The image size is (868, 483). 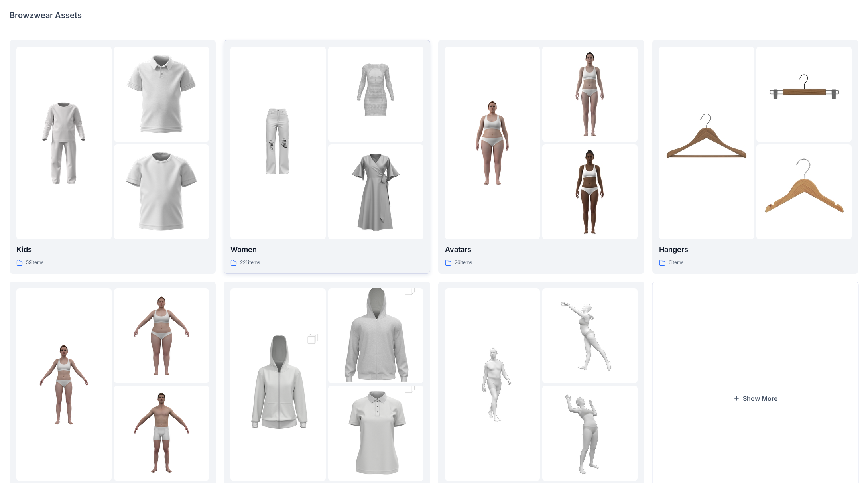 What do you see at coordinates (463, 262) in the screenshot?
I see `p: 26 items` at bounding box center [463, 262].